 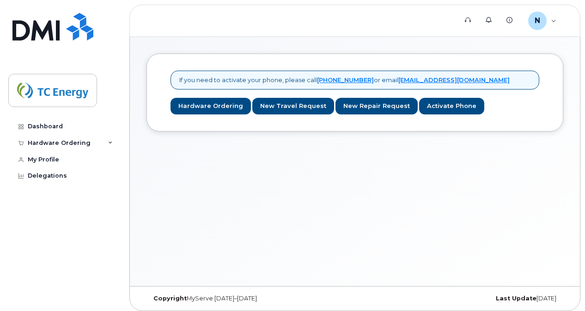 I want to click on a: New Repair Request, so click(x=377, y=106).